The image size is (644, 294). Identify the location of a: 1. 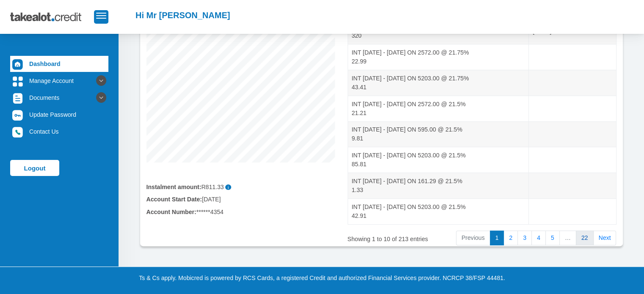
(497, 238).